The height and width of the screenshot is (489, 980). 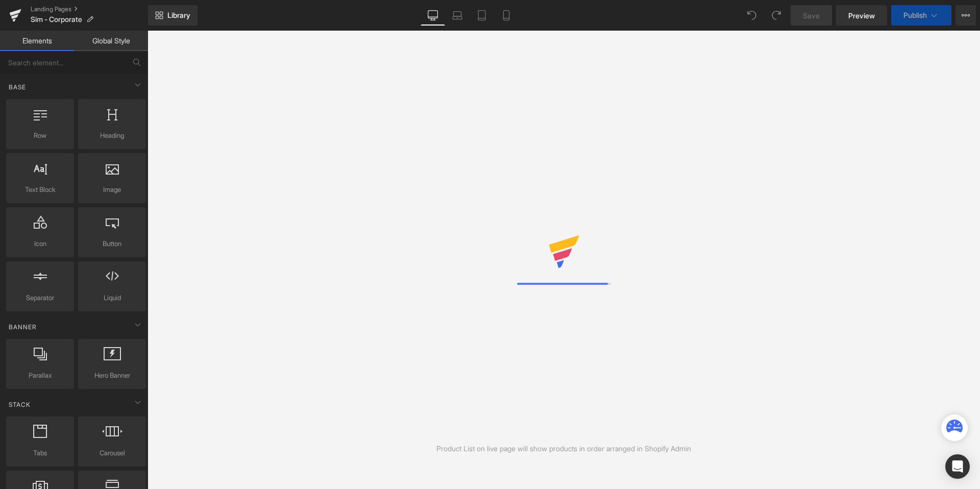 I want to click on span: Parallax, so click(x=40, y=375).